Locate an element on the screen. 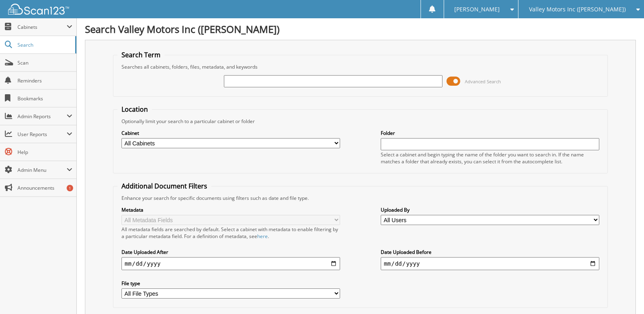  span: Help is located at coordinates (44, 152).